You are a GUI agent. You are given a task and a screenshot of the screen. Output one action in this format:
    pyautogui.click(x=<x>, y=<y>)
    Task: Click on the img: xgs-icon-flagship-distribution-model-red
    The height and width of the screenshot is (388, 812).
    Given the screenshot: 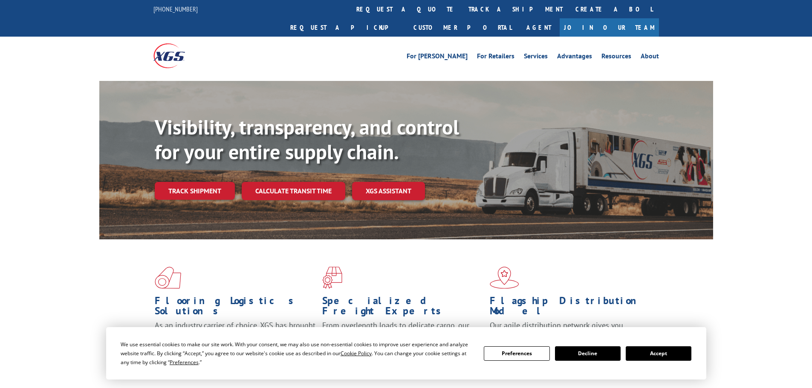 What is the action you would take?
    pyautogui.click(x=504, y=278)
    